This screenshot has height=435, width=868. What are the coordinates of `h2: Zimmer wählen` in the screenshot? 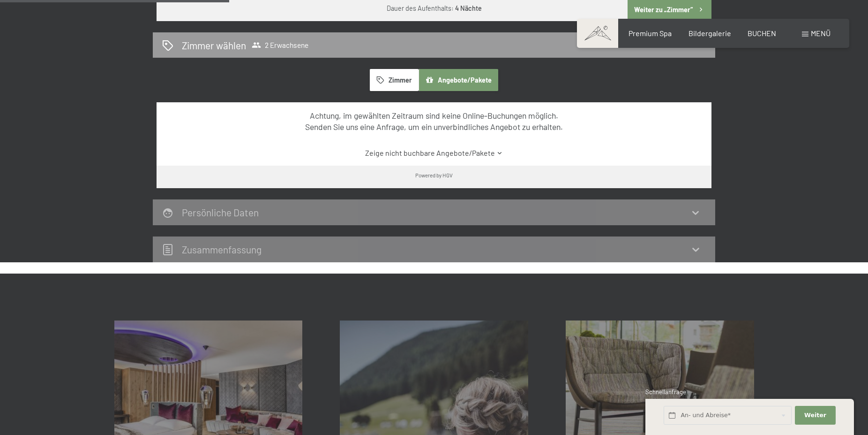 It's located at (214, 45).